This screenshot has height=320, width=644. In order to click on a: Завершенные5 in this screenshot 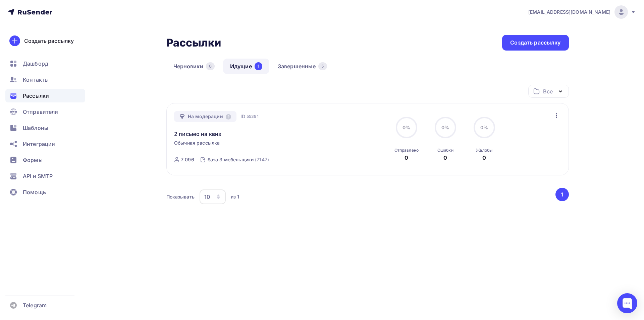, I will do `click(303, 66)`.